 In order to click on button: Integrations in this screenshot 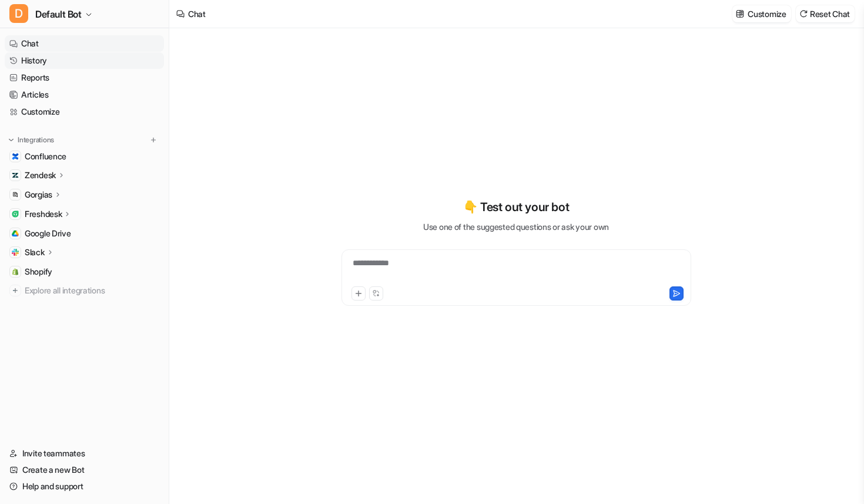, I will do `click(31, 140)`.